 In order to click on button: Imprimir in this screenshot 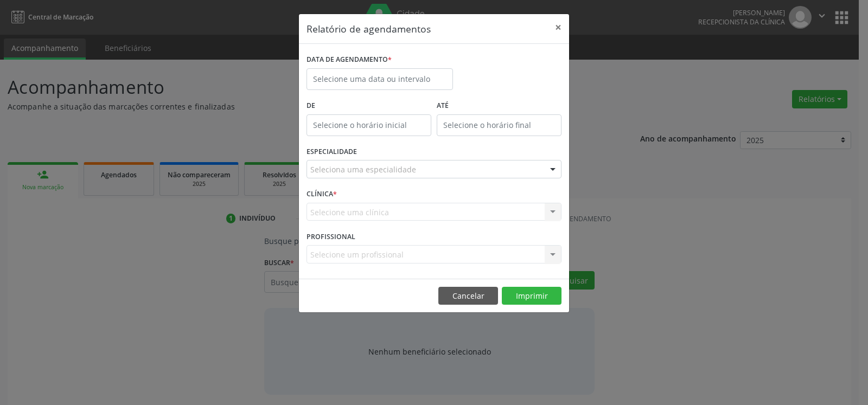, I will do `click(532, 296)`.